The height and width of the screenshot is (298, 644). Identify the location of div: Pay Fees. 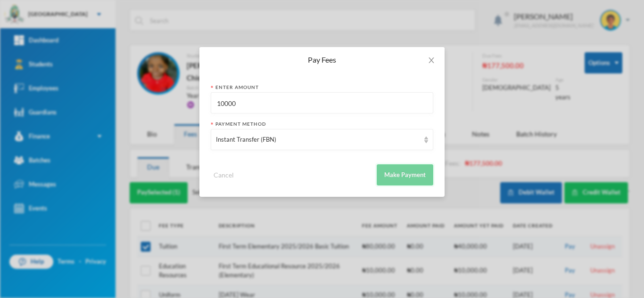
(322, 60).